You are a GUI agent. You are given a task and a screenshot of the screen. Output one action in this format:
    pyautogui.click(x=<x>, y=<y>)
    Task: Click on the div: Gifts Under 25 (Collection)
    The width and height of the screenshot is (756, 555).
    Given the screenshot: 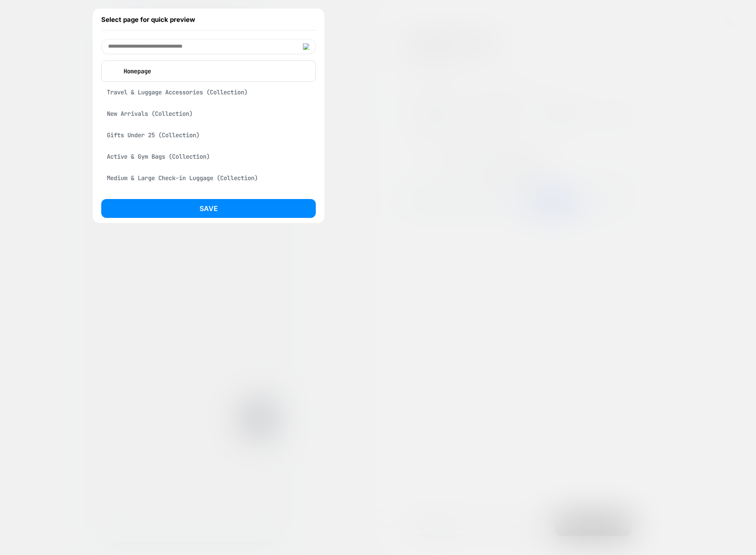 What is the action you would take?
    pyautogui.click(x=208, y=135)
    